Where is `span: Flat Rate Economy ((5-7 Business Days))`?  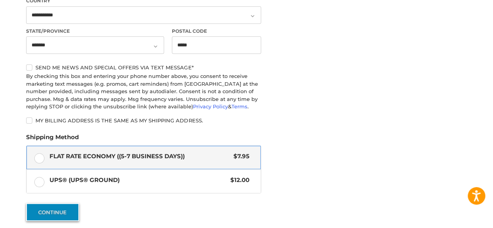 span: Flat Rate Economy ((5-7 Business Days)) is located at coordinates (139, 156).